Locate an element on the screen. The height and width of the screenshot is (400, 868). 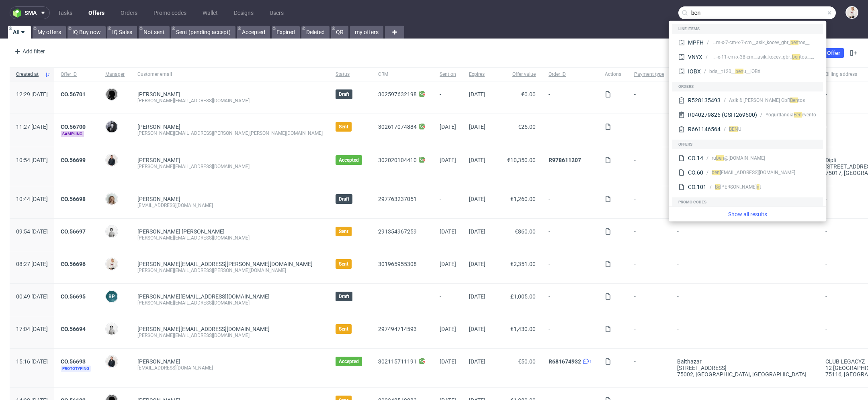
span: Accepted is located at coordinates (349, 362).